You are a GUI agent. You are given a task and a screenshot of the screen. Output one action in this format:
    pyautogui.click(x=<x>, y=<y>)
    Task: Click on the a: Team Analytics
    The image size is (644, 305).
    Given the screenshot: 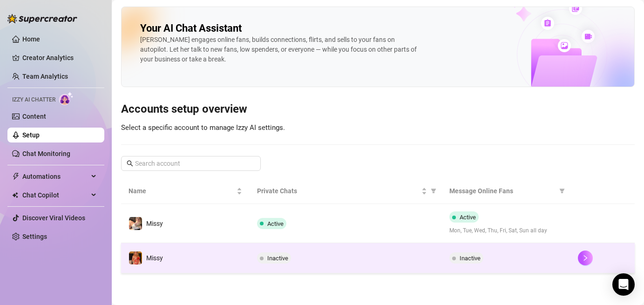 What is the action you would take?
    pyautogui.click(x=45, y=76)
    